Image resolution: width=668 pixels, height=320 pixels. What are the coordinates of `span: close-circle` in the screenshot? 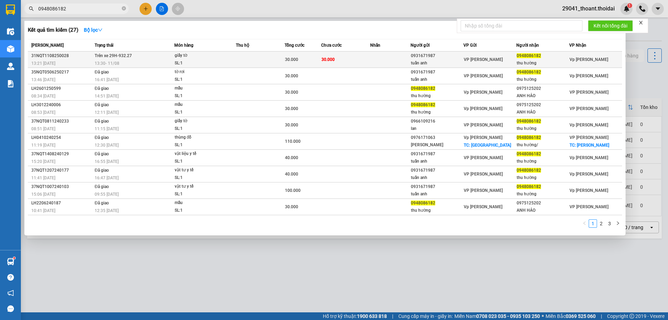 It's located at (124, 9).